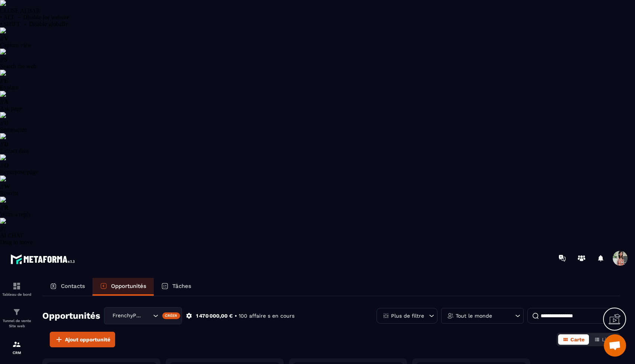 This screenshot has width=635, height=364. What do you see at coordinates (16, 324) in the screenshot?
I see `p: Tunnel de vente Site web` at bounding box center [16, 324].